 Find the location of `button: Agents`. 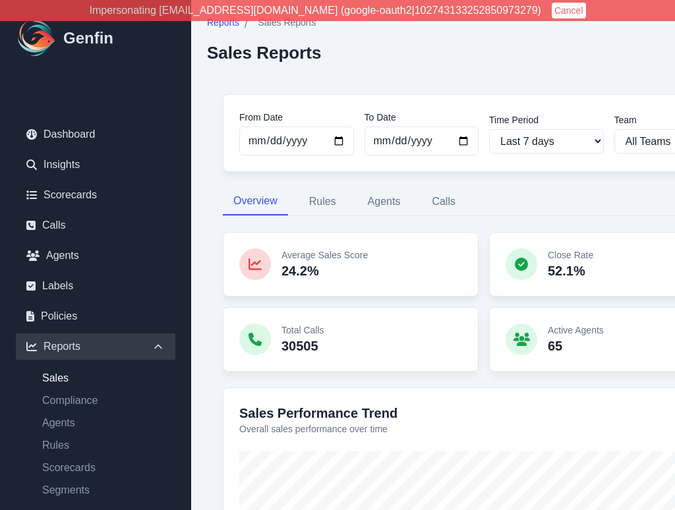

button: Agents is located at coordinates (384, 202).